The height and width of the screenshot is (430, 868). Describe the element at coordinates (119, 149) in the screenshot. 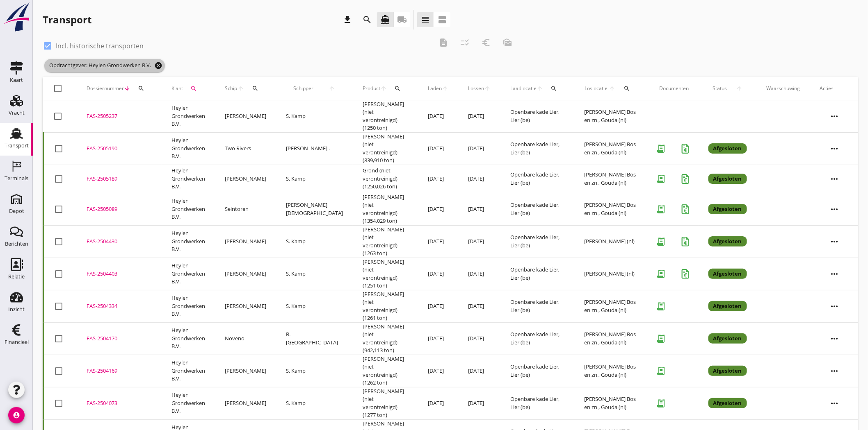

I see `div: FAS-2505190` at that location.